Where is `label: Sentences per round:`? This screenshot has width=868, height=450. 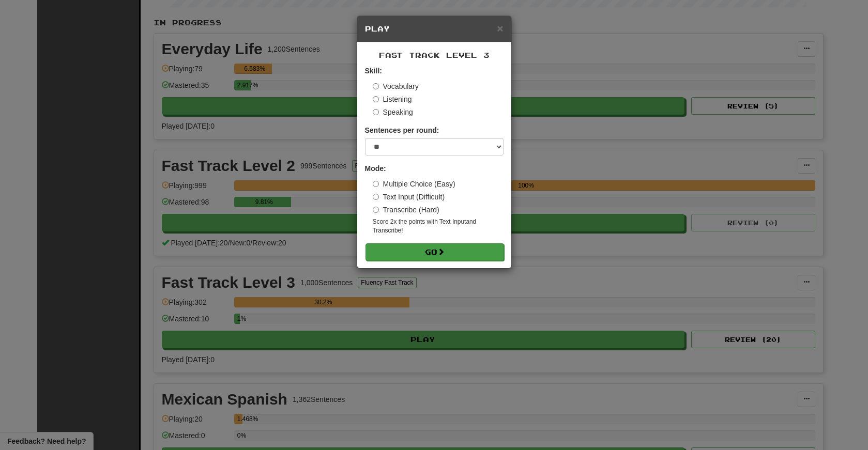 label: Sentences per round: is located at coordinates (403, 131).